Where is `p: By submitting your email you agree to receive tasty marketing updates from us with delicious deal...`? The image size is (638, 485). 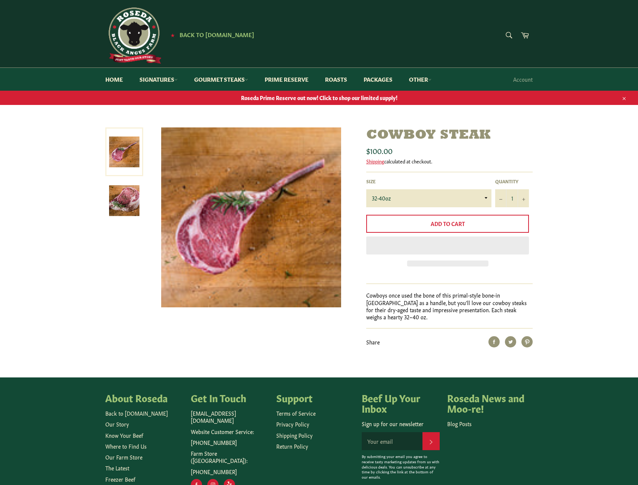 p: By submitting your email you agree to receive tasty marketing updates from us with delicious deal... is located at coordinates (401, 467).